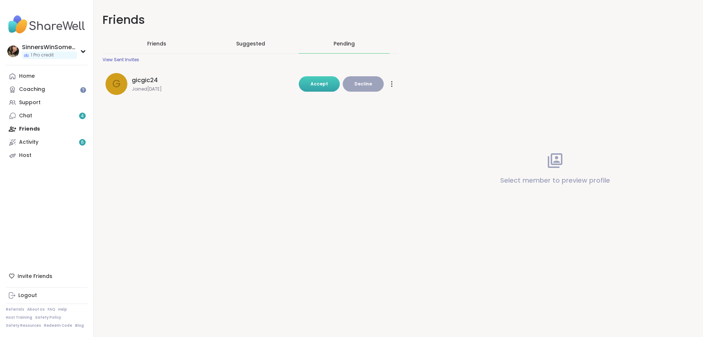 The width and height of the screenshot is (703, 337). What do you see at coordinates (80, 325) in the screenshot?
I see `a: Blog` at bounding box center [80, 325].